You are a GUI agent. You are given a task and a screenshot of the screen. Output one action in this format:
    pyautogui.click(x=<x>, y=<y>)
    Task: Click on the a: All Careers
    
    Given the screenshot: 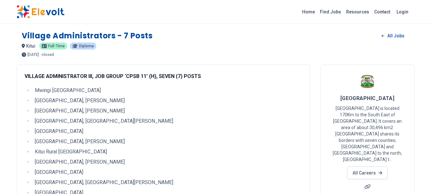 What is the action you would take?
    pyautogui.click(x=367, y=172)
    